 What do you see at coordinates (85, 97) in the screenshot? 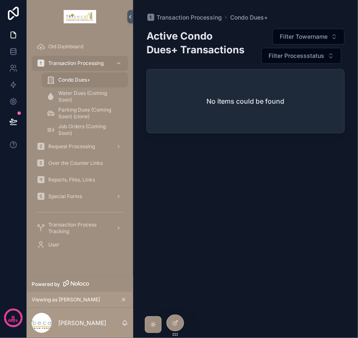
I see `a: Water Dues (Coming Soon)` at bounding box center [85, 97].